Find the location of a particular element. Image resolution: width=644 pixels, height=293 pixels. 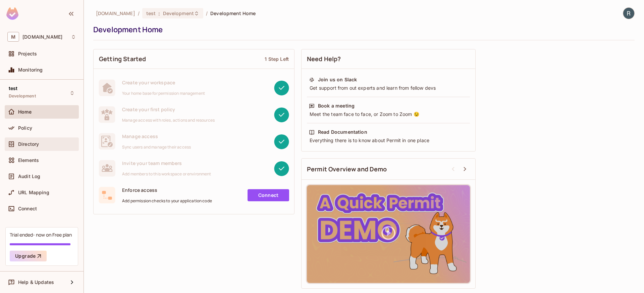

span: URL Mapping is located at coordinates (34, 192).